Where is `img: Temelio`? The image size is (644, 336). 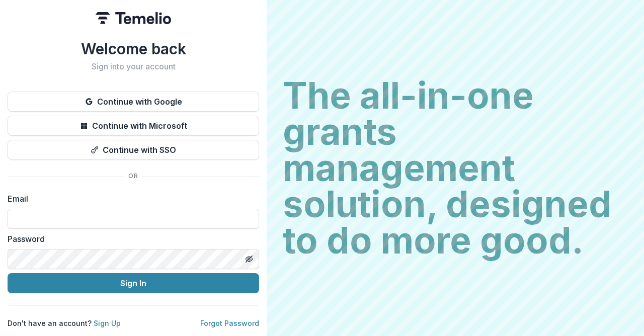 img: Temelio is located at coordinates (133, 18).